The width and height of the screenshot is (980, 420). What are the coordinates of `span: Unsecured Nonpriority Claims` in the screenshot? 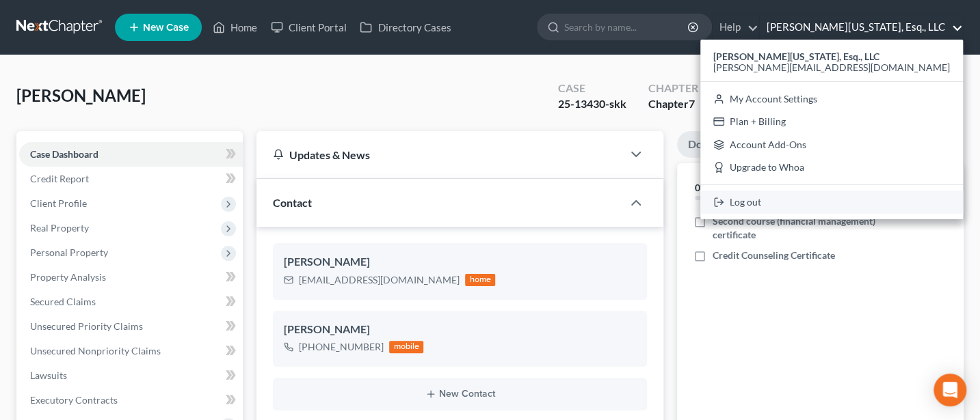 It's located at (95, 350).